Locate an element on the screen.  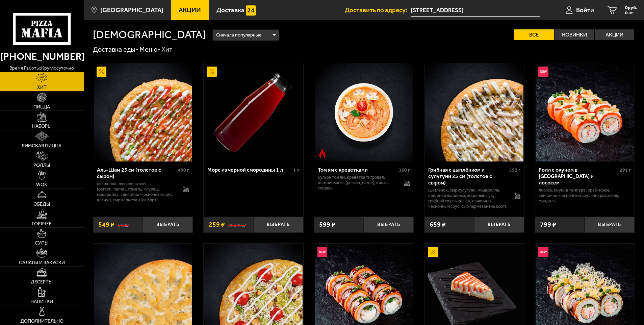
span: Акции is located at coordinates (190, 10).